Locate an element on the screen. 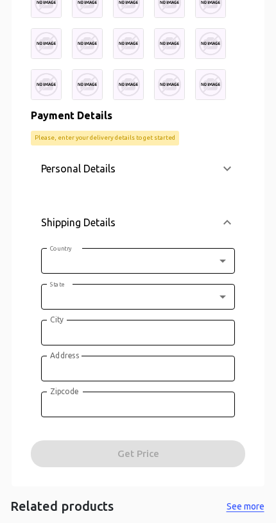 Image resolution: width=276 pixels, height=523 pixels. p: Shipping Details is located at coordinates (78, 223).